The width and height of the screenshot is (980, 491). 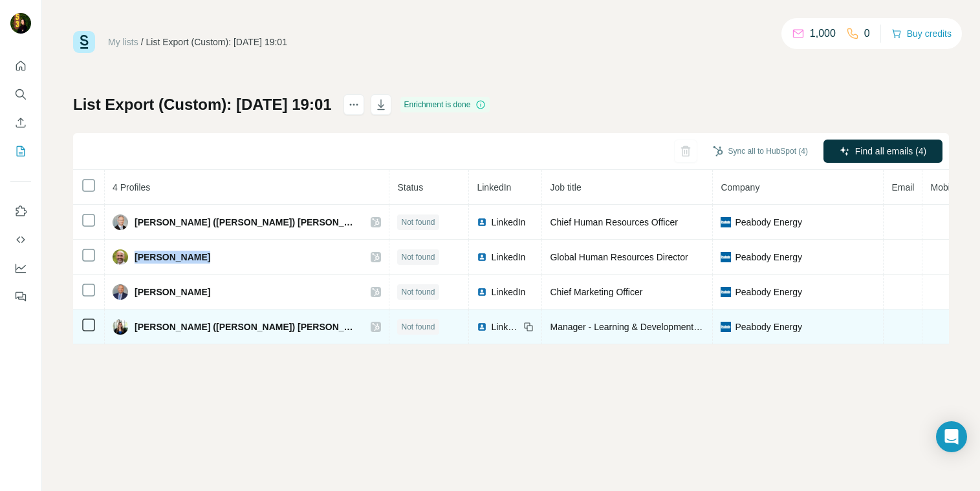 I want to click on span: 4 Profiles, so click(x=131, y=187).